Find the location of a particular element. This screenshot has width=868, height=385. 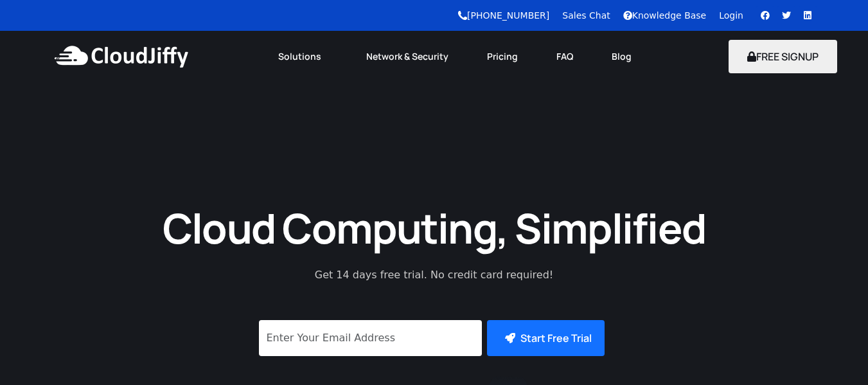

a: Knowledge Base is located at coordinates (665, 15).